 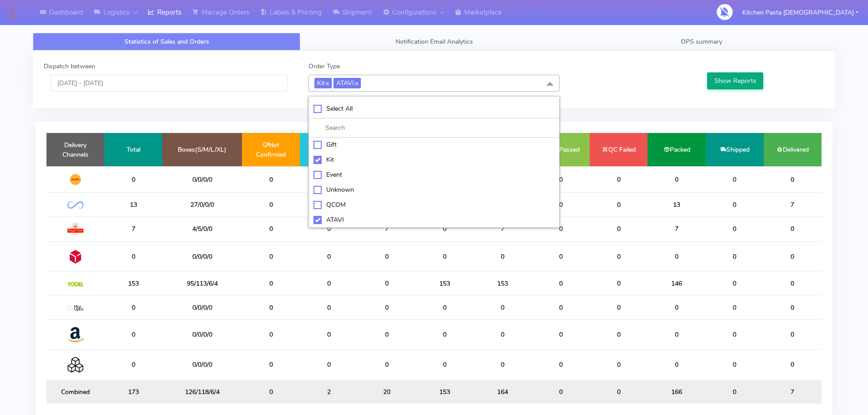 I want to click on img: Yodel, so click(x=76, y=284).